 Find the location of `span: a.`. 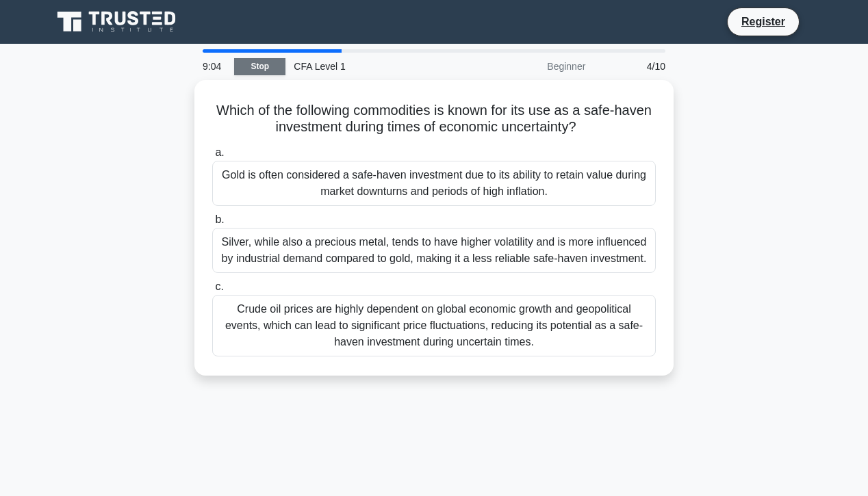

span: a. is located at coordinates (219, 152).